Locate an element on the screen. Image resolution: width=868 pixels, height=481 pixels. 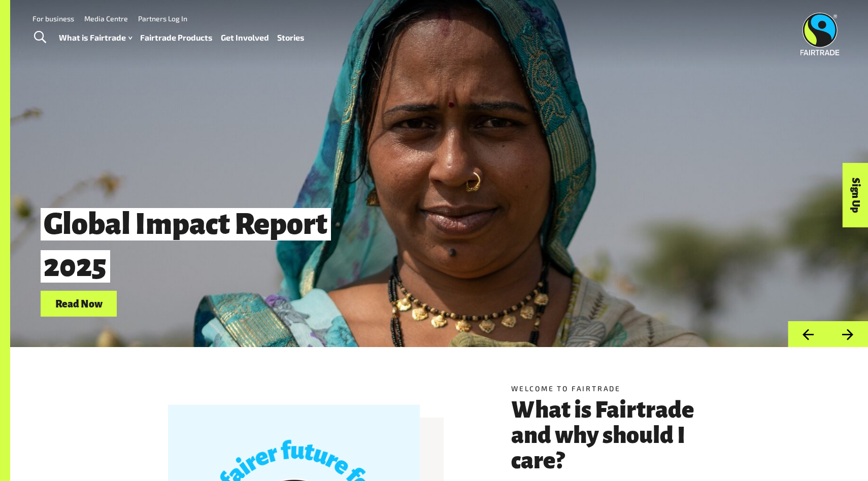
a: Read Now is located at coordinates (79, 303).